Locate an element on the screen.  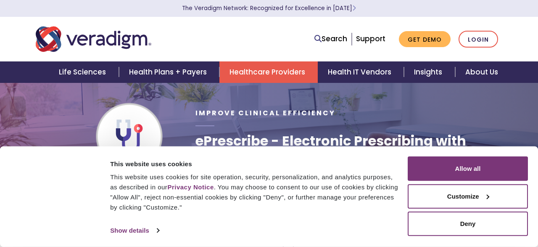
span: Learn More is located at coordinates (354, 8).